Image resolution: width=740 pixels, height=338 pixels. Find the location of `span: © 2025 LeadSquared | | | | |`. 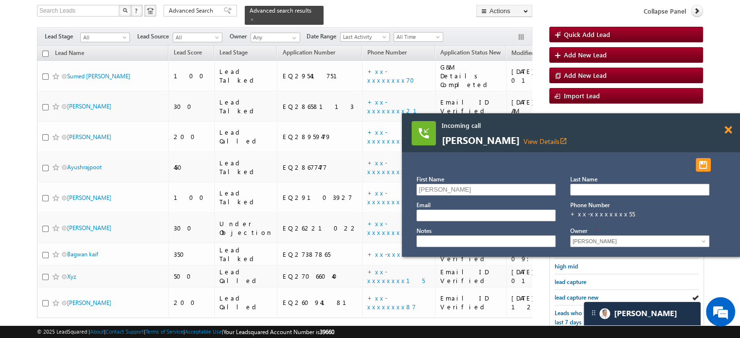

span: © 2025 LeadSquared | | | | | is located at coordinates (185, 332).